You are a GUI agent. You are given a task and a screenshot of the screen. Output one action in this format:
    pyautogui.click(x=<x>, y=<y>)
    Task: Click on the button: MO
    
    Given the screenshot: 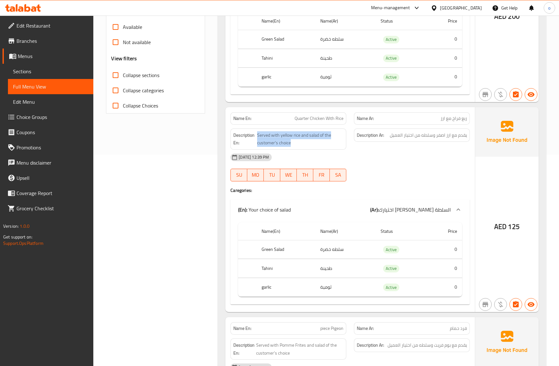 What is the action you would take?
    pyautogui.click(x=255, y=175)
    